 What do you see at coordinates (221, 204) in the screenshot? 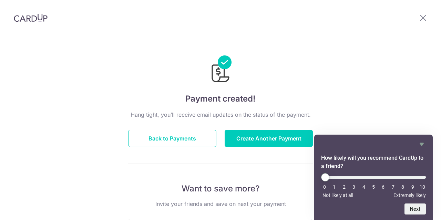
I see `p: Invite your friends and save on next your payment` at bounding box center [221, 204].